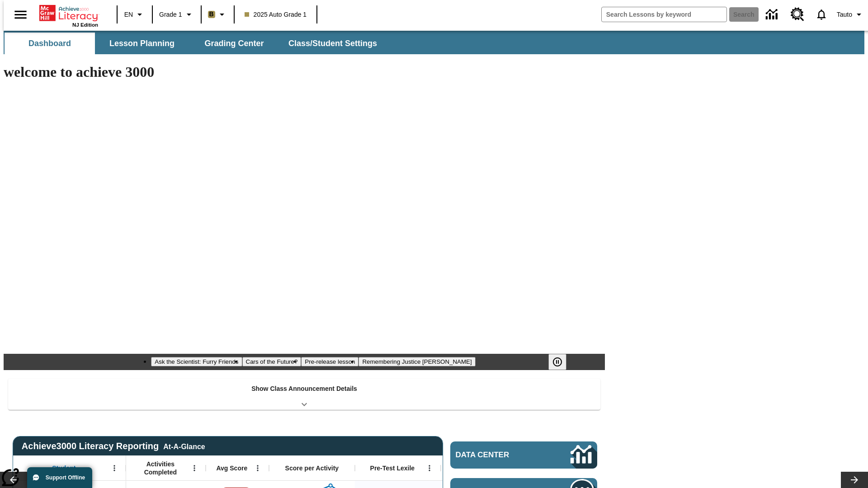 The height and width of the screenshot is (488, 868). I want to click on button: Slide 2 Cars of the Future?, so click(272, 362).